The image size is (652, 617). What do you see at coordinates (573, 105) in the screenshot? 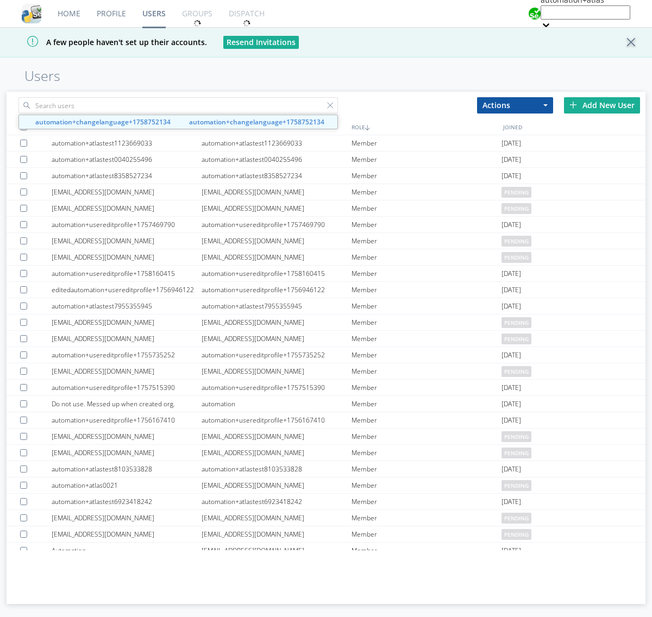
I see `img: plus.svg` at bounding box center [573, 105].